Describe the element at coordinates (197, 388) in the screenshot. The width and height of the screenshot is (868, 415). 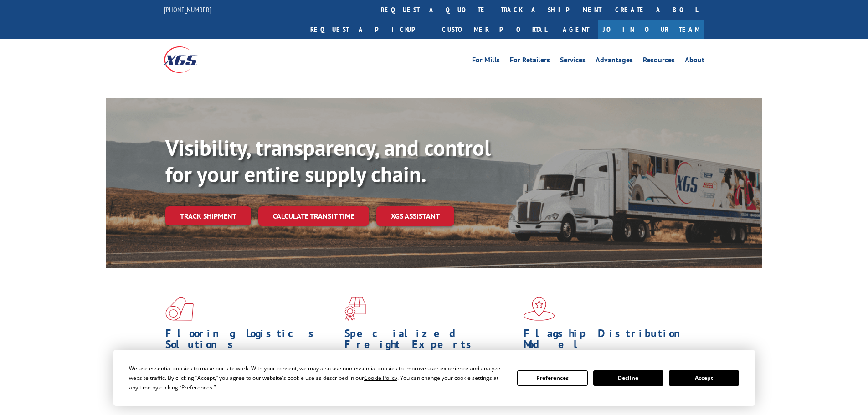
I see `span: Preferences` at that location.